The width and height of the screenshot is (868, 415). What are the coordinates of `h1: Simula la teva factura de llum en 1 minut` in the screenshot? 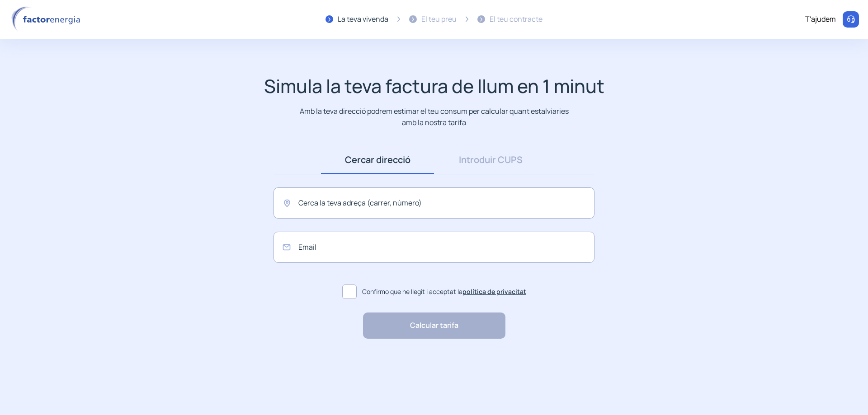 It's located at (434, 86).